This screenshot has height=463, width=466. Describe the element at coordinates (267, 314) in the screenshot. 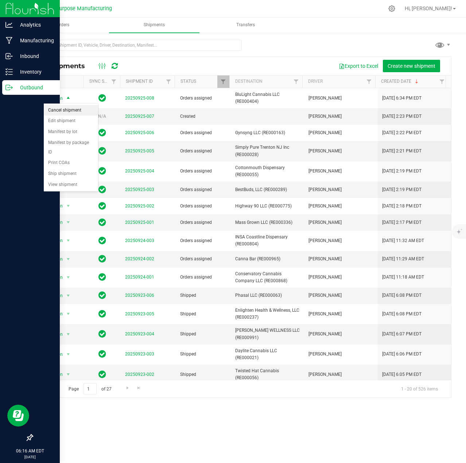

I see `span: Enlighten Health & Wellness, LLC (RE000237)` at that location.